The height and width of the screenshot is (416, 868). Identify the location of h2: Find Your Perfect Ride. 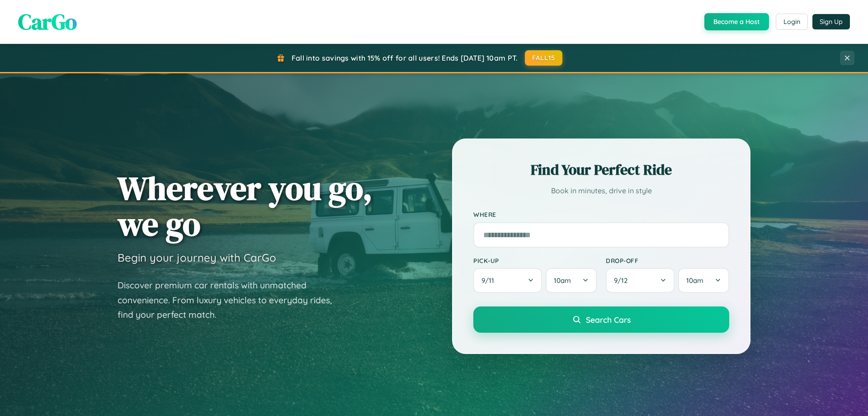
(601, 170).